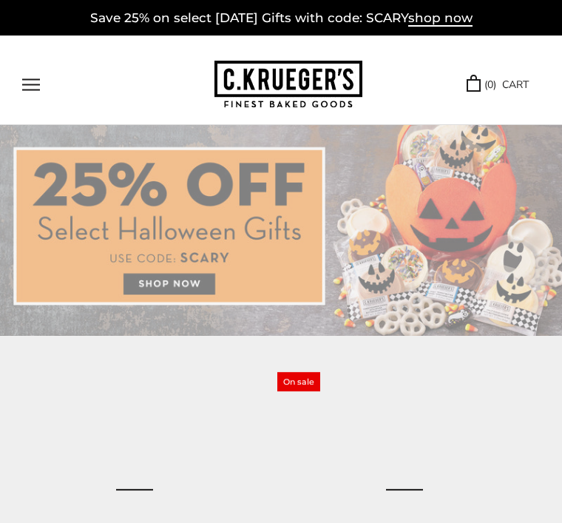  I want to click on button: Open navigation, so click(31, 84).